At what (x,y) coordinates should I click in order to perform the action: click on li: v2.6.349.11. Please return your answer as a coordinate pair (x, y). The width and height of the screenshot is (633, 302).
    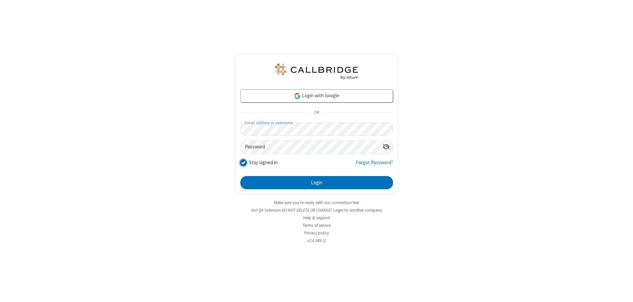
    Looking at the image, I should click on (316, 240).